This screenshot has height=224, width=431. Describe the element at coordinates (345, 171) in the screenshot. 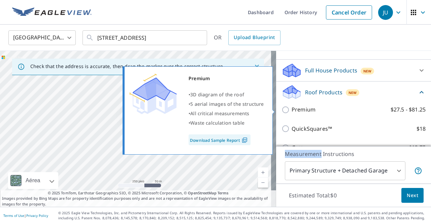

I see `div: Primary Structure + Detached Garage` at that location.